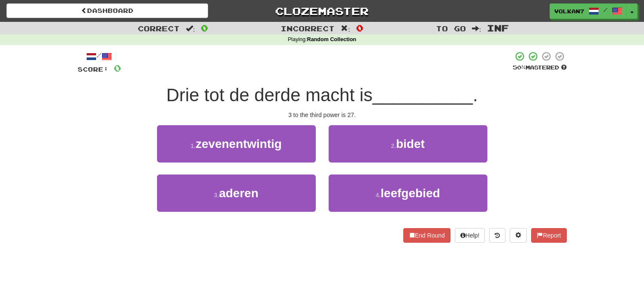 Image resolution: width=644 pixels, height=289 pixels. Describe the element at coordinates (548, 236) in the screenshot. I see `button: Report` at that location.